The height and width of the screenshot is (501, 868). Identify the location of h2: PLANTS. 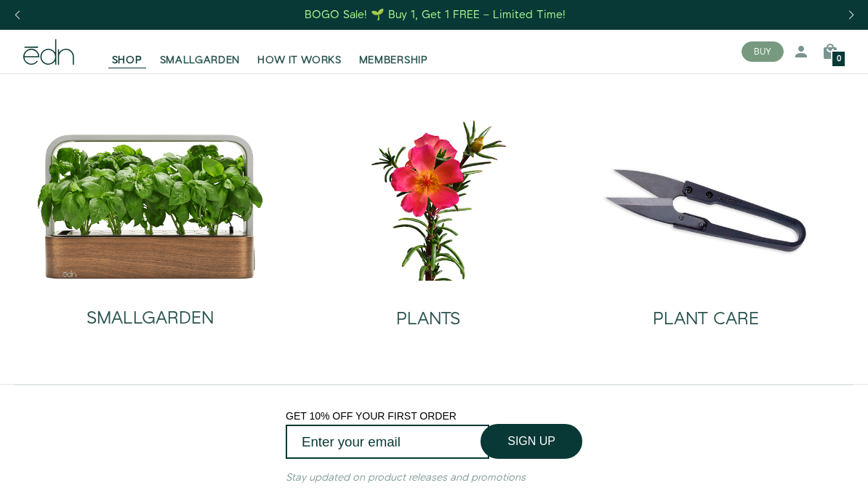
(428, 319).